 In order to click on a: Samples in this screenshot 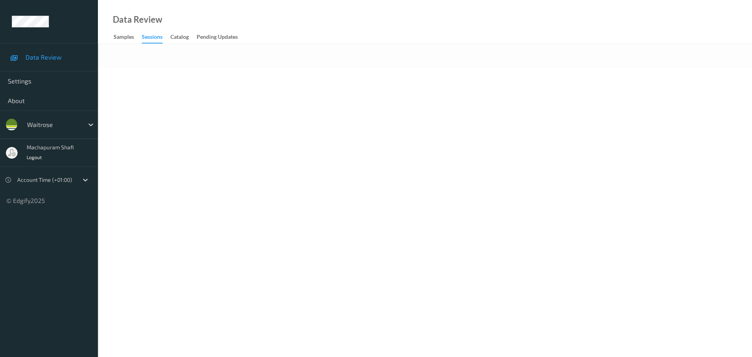, I will do `click(128, 37)`.